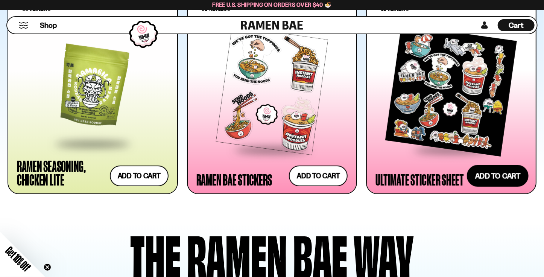  Describe the element at coordinates (48, 25) in the screenshot. I see `a: Shop` at that location.